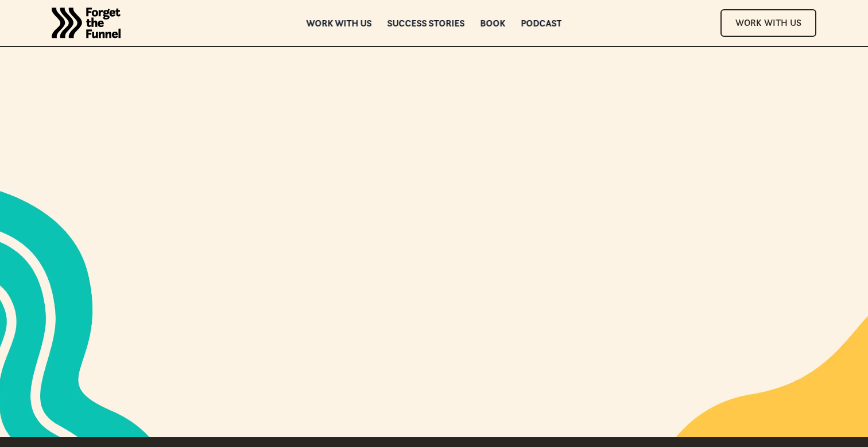 This screenshot has width=868, height=447. What do you see at coordinates (494, 23) in the screenshot?
I see `a: Book` at bounding box center [494, 23].